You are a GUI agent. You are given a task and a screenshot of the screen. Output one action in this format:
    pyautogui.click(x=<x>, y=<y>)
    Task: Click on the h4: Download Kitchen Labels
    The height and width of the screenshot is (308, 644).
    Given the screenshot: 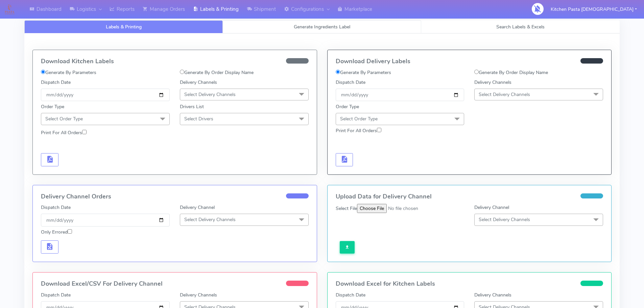 What is the action you would take?
    pyautogui.click(x=175, y=61)
    